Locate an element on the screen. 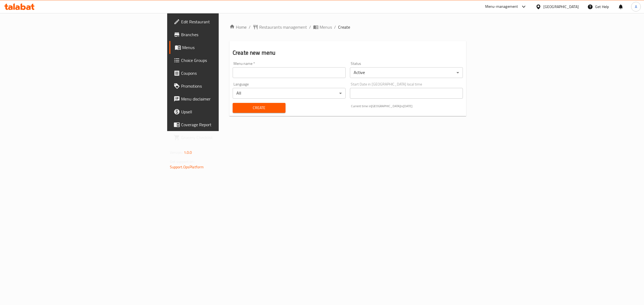 The image size is (644, 305). span: Upsell is located at coordinates (226, 112).